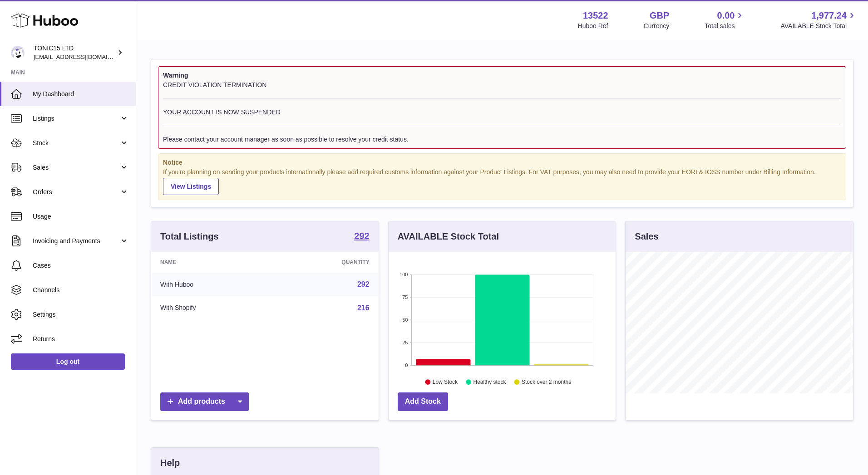 Image resolution: width=868 pixels, height=475 pixels. I want to click on span: Settings, so click(81, 314).